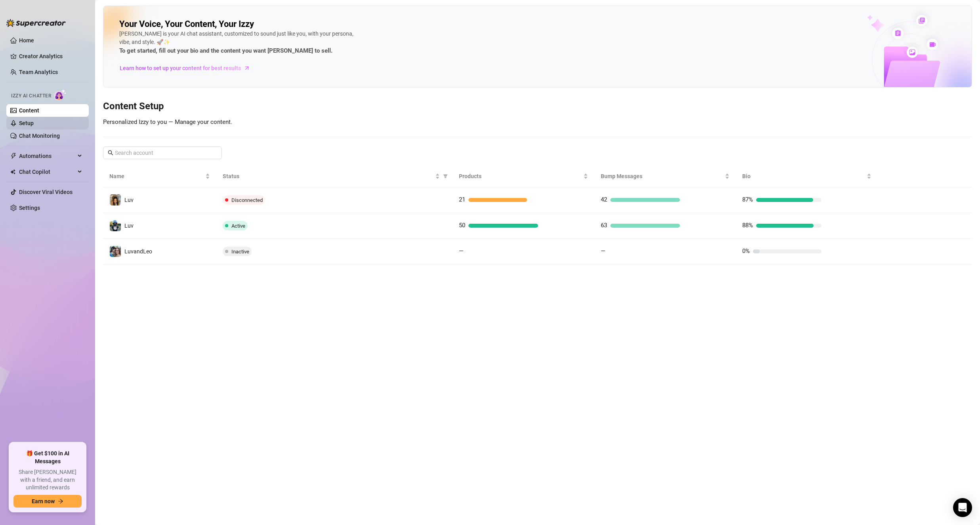 This screenshot has width=980, height=525. I want to click on span: Earn now, so click(43, 501).